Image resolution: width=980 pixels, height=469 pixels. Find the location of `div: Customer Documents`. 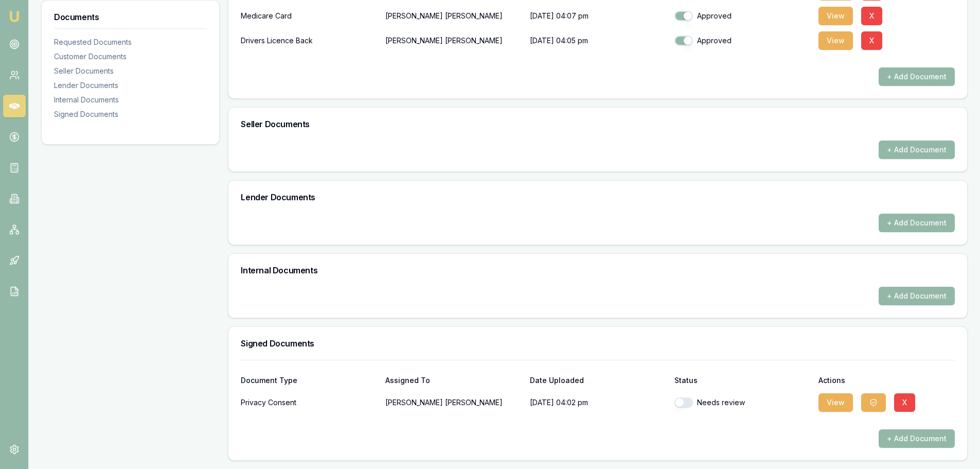

div: Customer Documents is located at coordinates (130, 57).